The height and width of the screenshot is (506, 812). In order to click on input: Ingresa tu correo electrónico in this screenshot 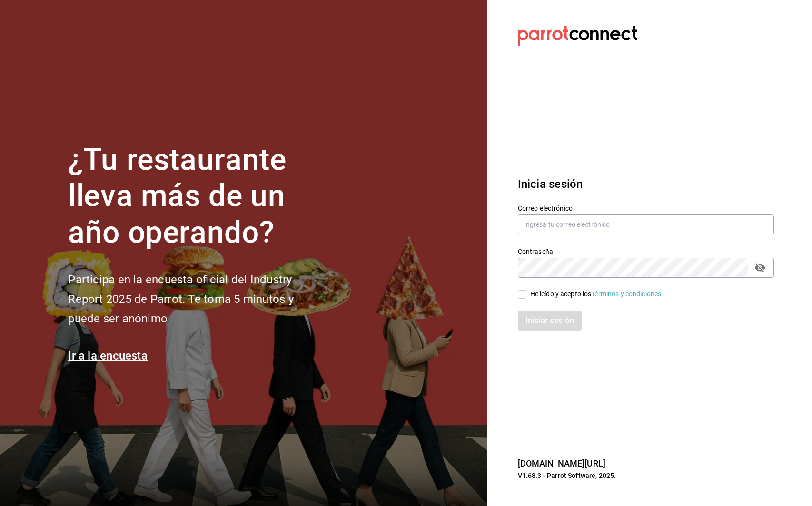, I will do `click(646, 225)`.